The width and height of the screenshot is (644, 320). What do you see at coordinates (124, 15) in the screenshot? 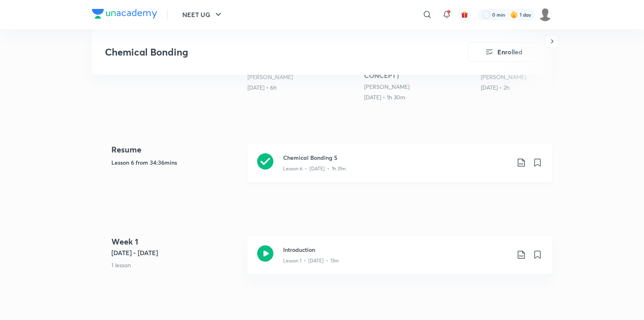
I see `a: Company Logo` at bounding box center [124, 15].